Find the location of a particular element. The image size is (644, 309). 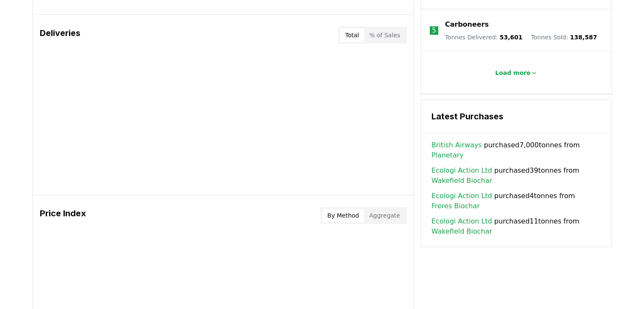

span: 138,587 is located at coordinates (584, 38).